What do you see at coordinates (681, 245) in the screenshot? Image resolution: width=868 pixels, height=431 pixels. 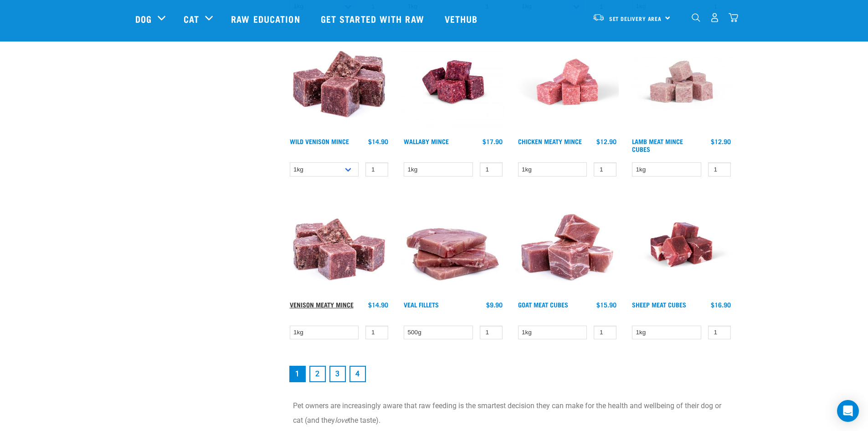 I see `img: Sheep Meat` at bounding box center [681, 245].